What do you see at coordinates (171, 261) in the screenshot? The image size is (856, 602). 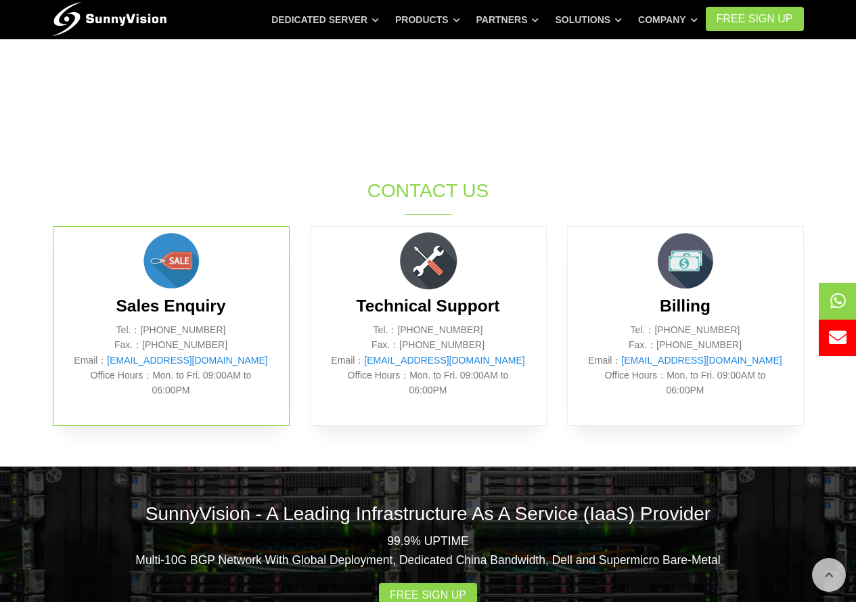 I see `img: sales.png` at bounding box center [171, 261].